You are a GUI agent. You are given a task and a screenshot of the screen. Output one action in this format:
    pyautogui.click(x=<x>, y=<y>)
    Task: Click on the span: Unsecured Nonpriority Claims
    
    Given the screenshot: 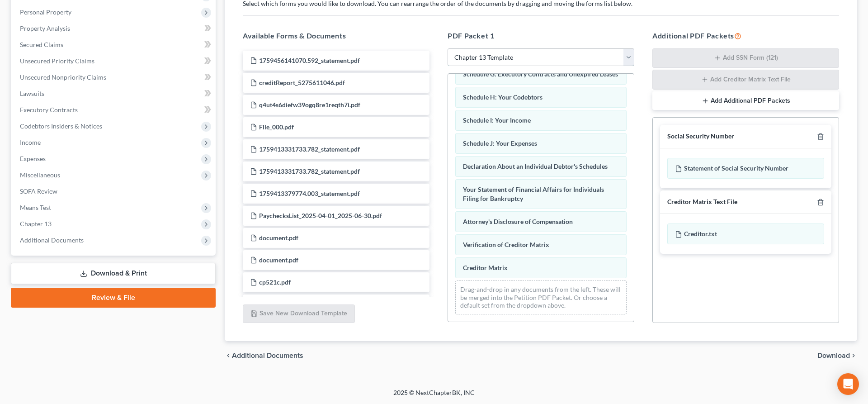 What is the action you would take?
    pyautogui.click(x=63, y=77)
    